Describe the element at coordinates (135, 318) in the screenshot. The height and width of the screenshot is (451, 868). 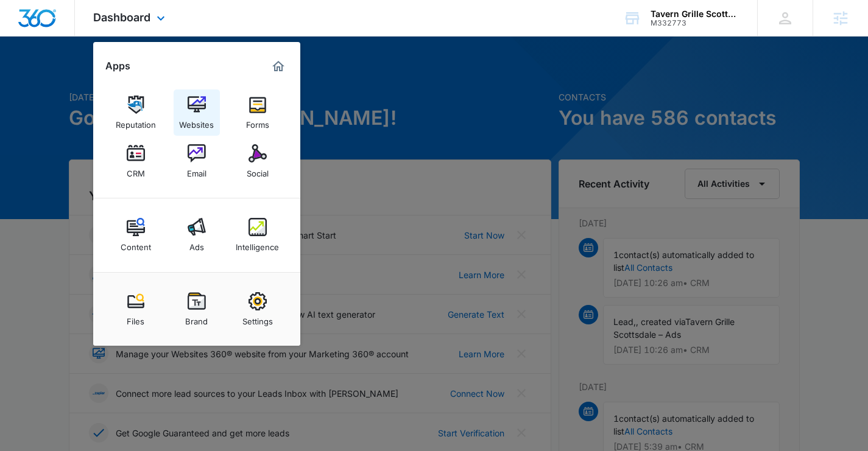
I see `div: Files` at that location.